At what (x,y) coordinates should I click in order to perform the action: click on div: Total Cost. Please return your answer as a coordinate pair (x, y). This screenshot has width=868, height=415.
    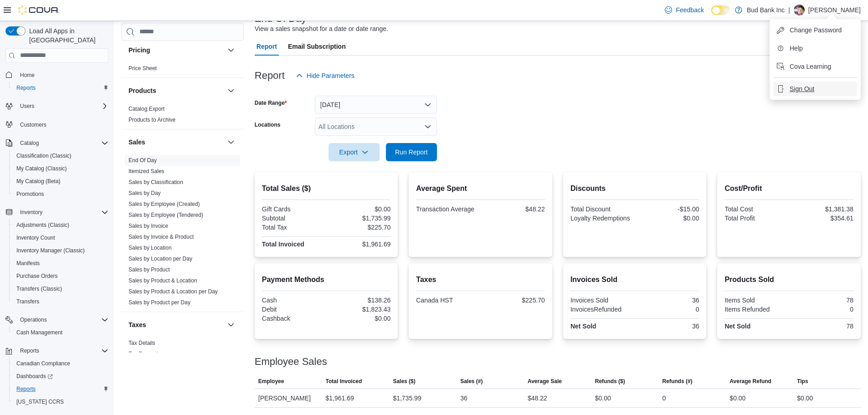
    Looking at the image, I should click on (755, 209).